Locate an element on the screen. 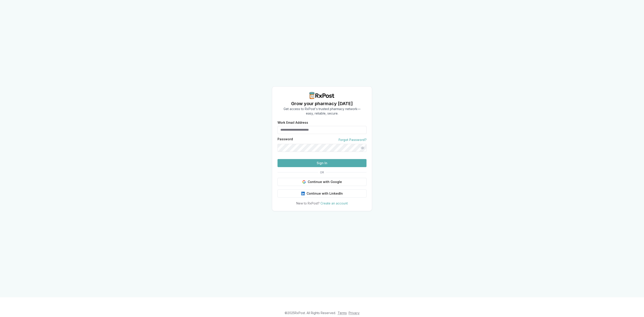 This screenshot has width=644, height=317. span: New to RxPost? is located at coordinates (308, 203).